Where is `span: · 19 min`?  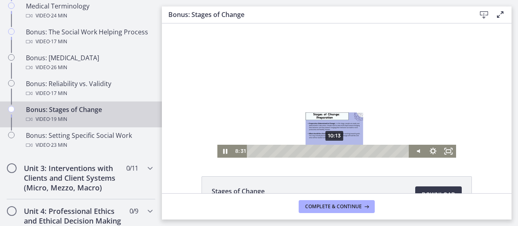
span: · 19 min is located at coordinates (58, 119).